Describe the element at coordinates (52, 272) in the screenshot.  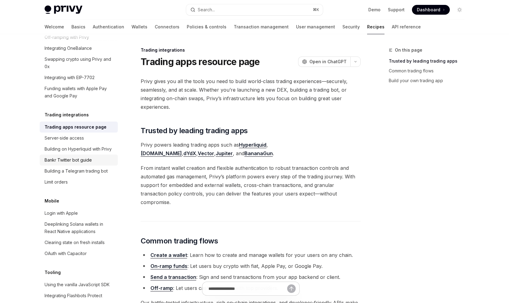
I see `h5: Tooling` at that location.